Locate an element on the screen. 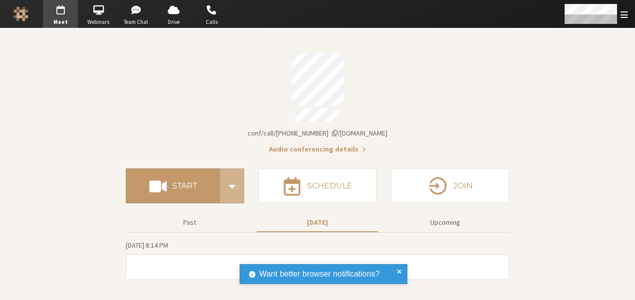  h4: Schedule is located at coordinates (329, 186).